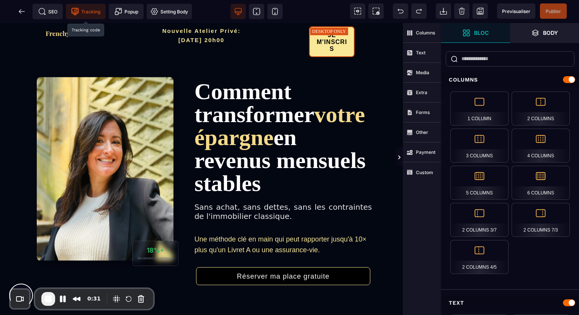  What do you see at coordinates (422, 72) in the screenshot?
I see `strong: Media` at bounding box center [422, 72].